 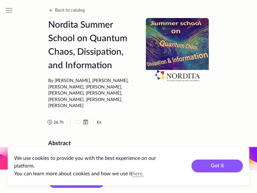 I want to click on abbr: English, so click(x=99, y=122).